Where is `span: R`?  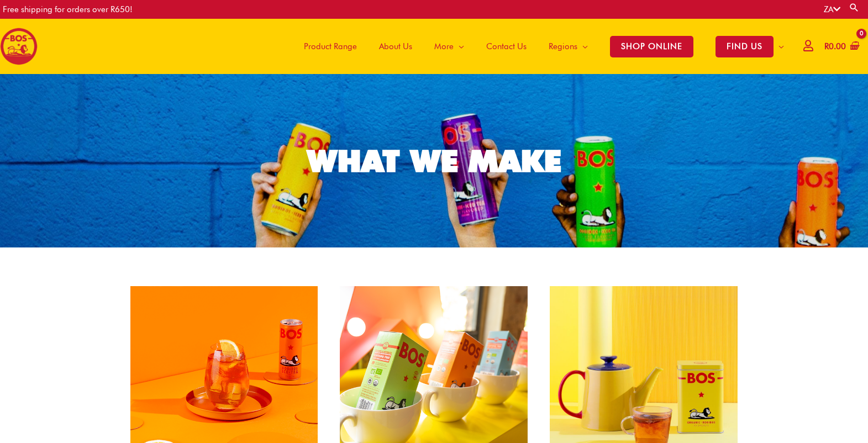 span: R is located at coordinates (827, 46).